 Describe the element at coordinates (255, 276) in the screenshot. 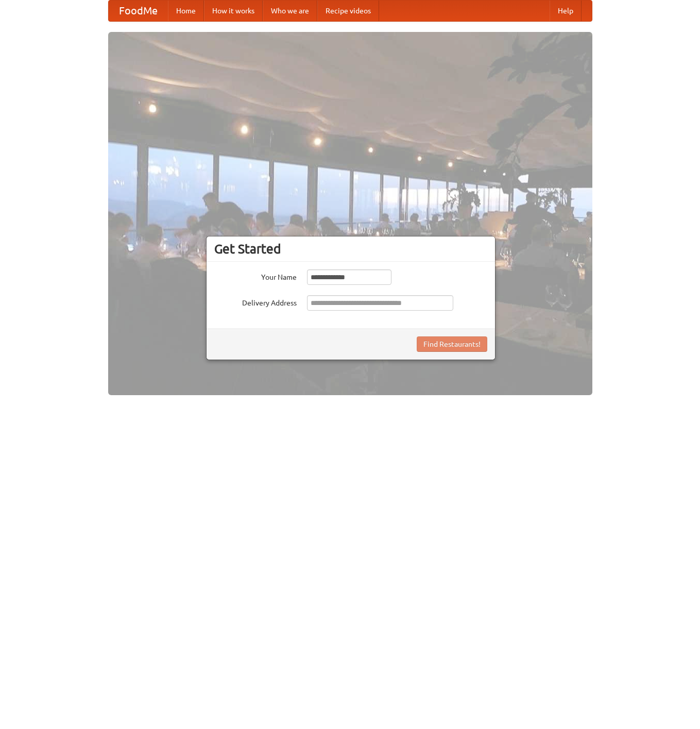

I see `label: Your Name` at that location.